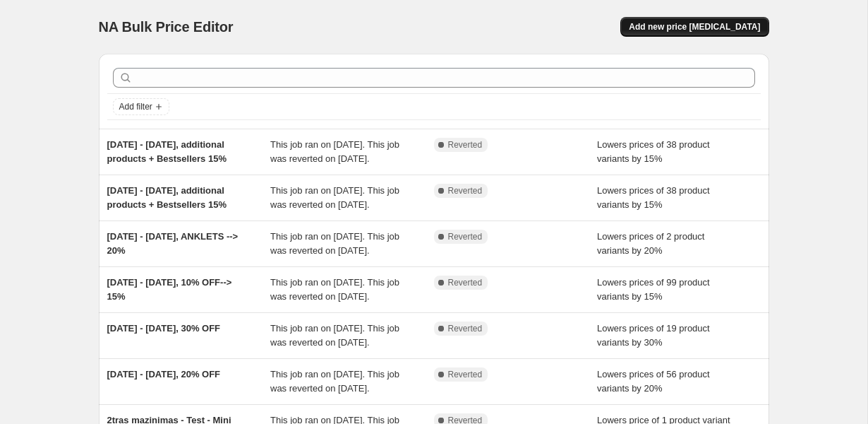 This screenshot has height=424, width=868. What do you see at coordinates (653, 289) in the screenshot?
I see `span: Lowers prices of 99 product variants by 15%` at bounding box center [653, 289].